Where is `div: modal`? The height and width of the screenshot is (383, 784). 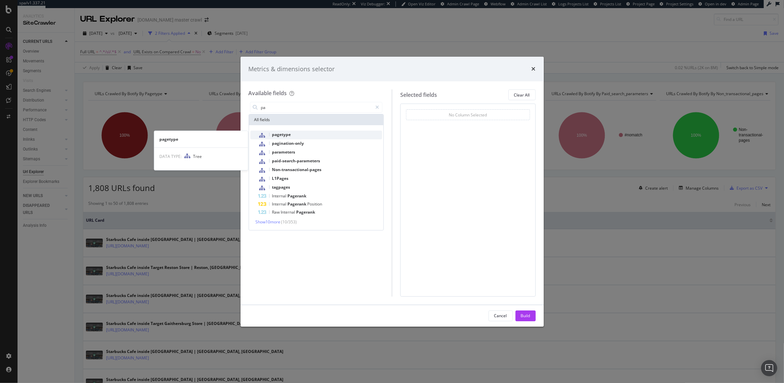 div: modal is located at coordinates (392, 191).